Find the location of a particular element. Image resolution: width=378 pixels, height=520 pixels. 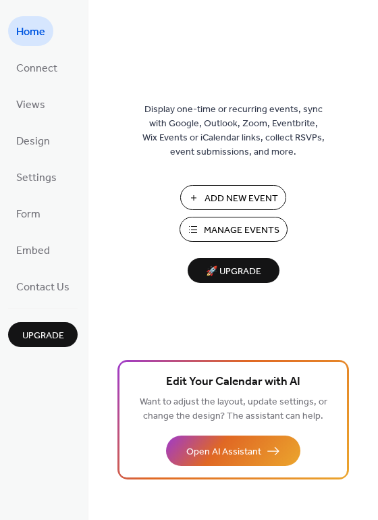

button: Upgrade is located at coordinates (43, 334).